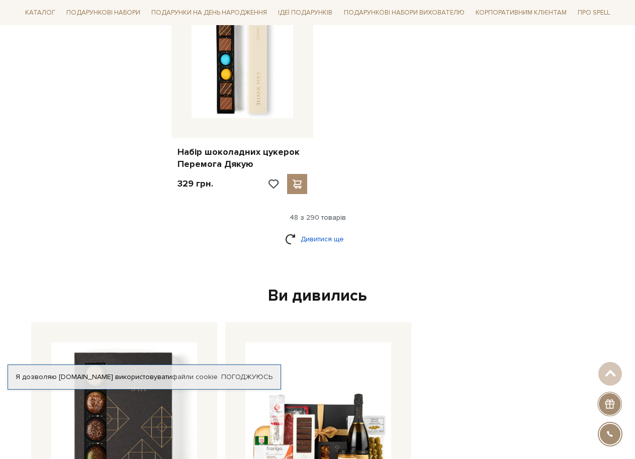 The width and height of the screenshot is (635, 459). What do you see at coordinates (247, 377) in the screenshot?
I see `a: Погоджуюсь` at bounding box center [247, 377].